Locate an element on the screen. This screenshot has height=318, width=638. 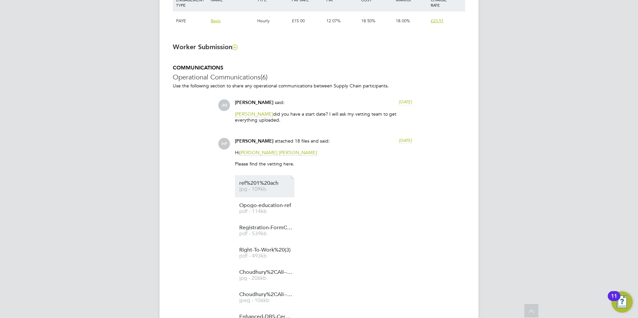
p: Please find the vetting here. is located at coordinates (323, 164).